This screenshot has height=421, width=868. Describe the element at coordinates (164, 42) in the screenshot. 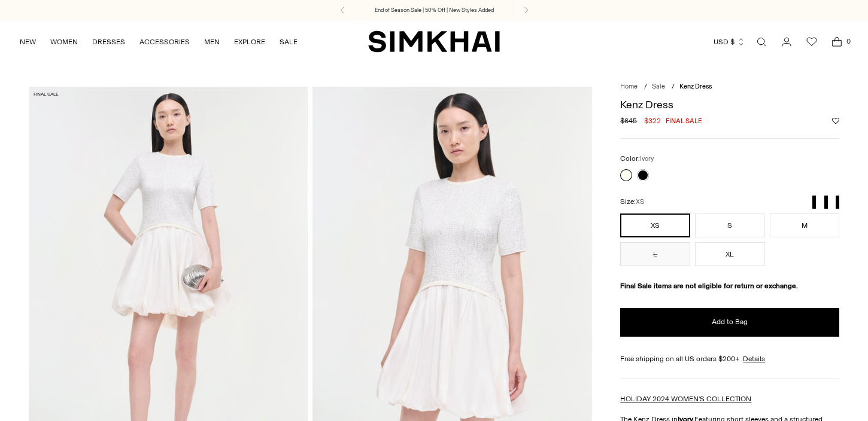

I see `a: ACCESSORIES` at that location.